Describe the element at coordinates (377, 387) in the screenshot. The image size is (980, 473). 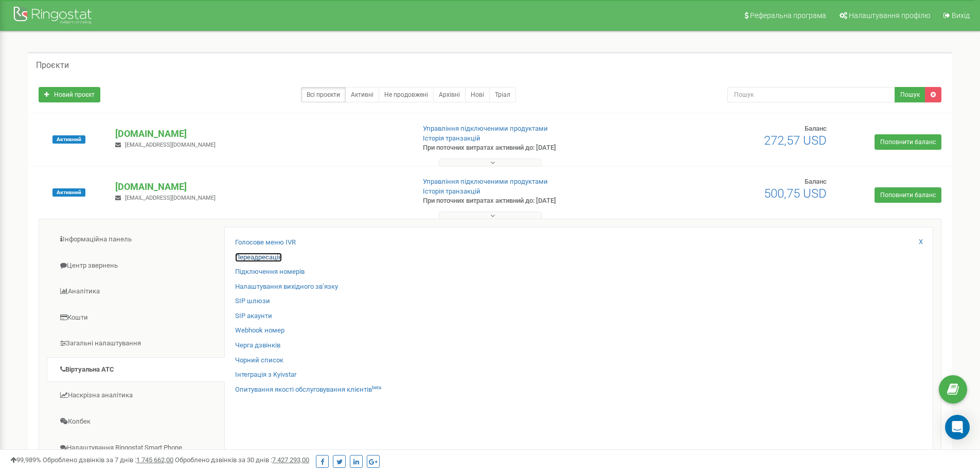
I see `sup: beta` at that location.